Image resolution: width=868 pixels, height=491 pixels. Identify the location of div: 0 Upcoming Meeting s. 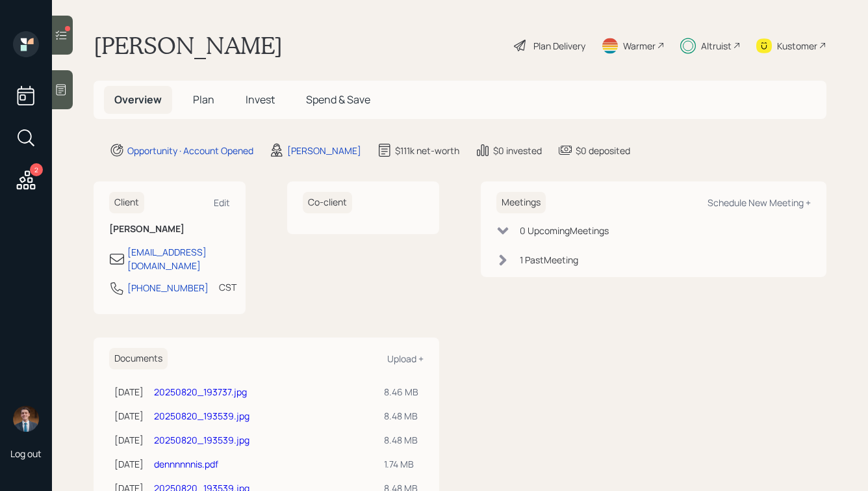
(564, 230).